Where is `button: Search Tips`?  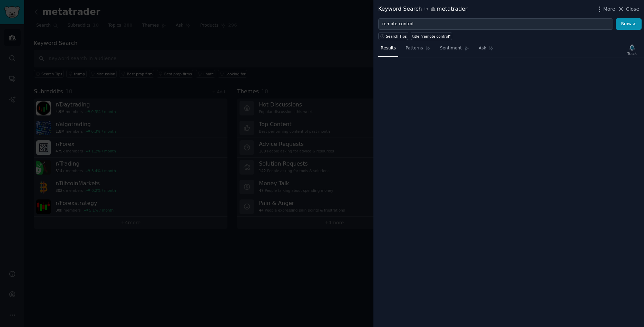
button: Search Tips is located at coordinates (393, 36).